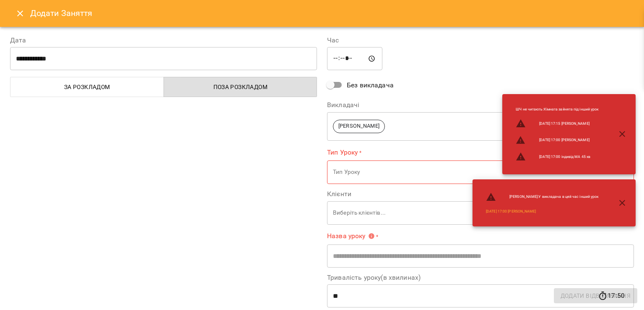 This screenshot has height=310, width=644. Describe the element at coordinates (332, 13) in the screenshot. I see `h6: Додати Заняття` at that location.